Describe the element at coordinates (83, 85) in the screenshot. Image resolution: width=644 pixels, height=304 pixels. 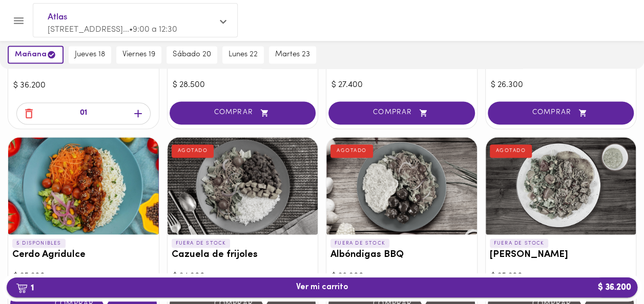
I see `div: $ 36.200` at that location.